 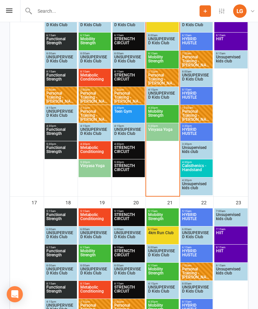 What do you see at coordinates (196, 170) in the screenshot?
I see `span: Calisthenics - Handstand` at bounding box center [196, 170].